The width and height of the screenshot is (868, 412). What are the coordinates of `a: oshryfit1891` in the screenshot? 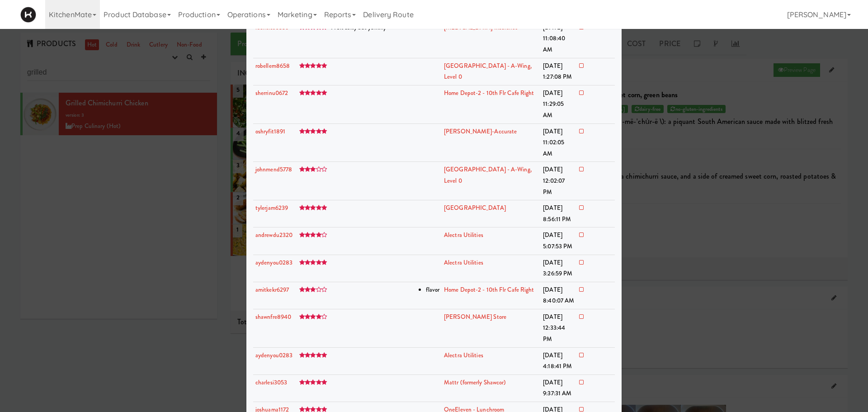 It's located at (271, 131).